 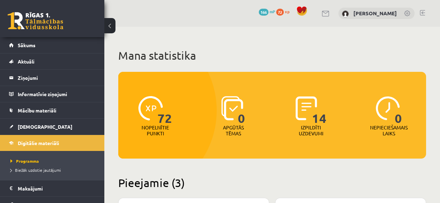 I want to click on a: Maksājumi, so click(x=52, y=189).